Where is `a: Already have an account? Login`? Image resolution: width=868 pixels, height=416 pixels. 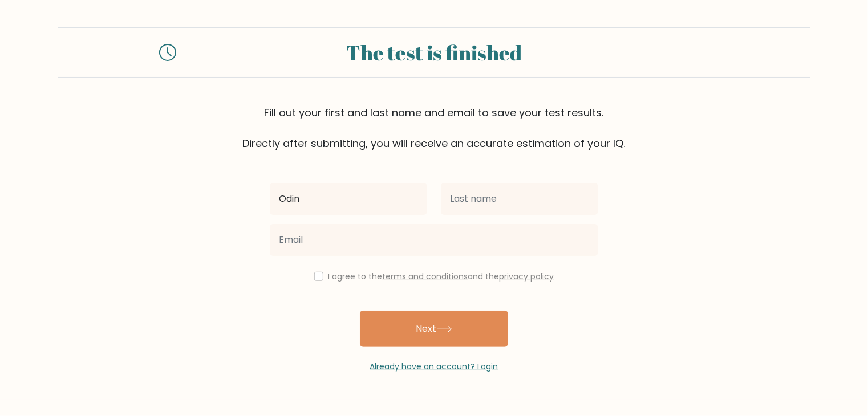
a: Already have an account? Login is located at coordinates (434, 366).